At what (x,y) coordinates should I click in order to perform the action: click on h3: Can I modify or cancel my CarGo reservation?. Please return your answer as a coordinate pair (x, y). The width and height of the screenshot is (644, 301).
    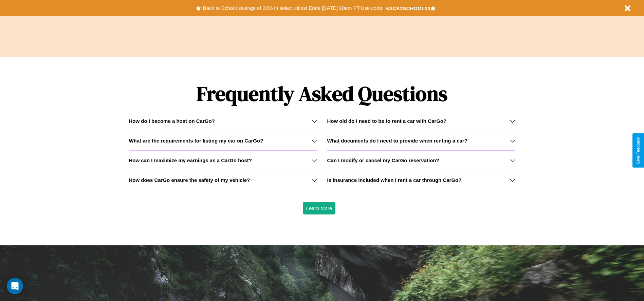
    Looking at the image, I should click on (383, 160).